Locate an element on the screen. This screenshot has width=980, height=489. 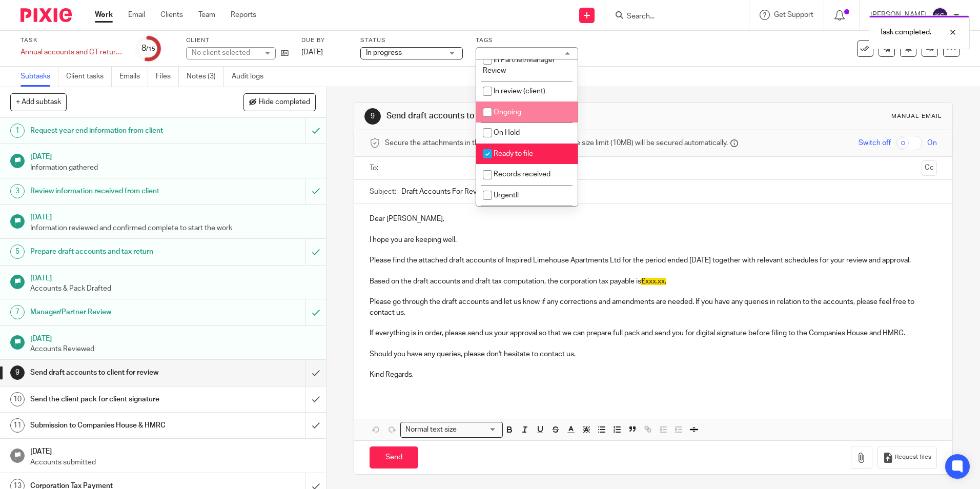
p: Accounts & Pack Drafted is located at coordinates (173, 289).